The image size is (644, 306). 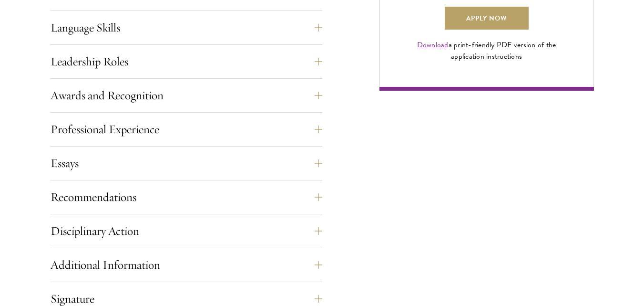 I want to click on button: Essays, so click(x=187, y=163).